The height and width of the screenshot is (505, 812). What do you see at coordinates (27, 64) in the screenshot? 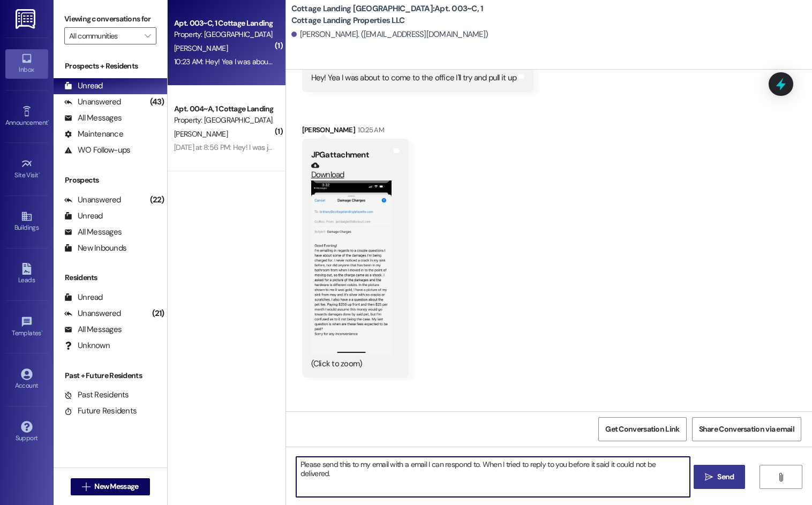
I see `a: Inbox` at bounding box center [27, 64].